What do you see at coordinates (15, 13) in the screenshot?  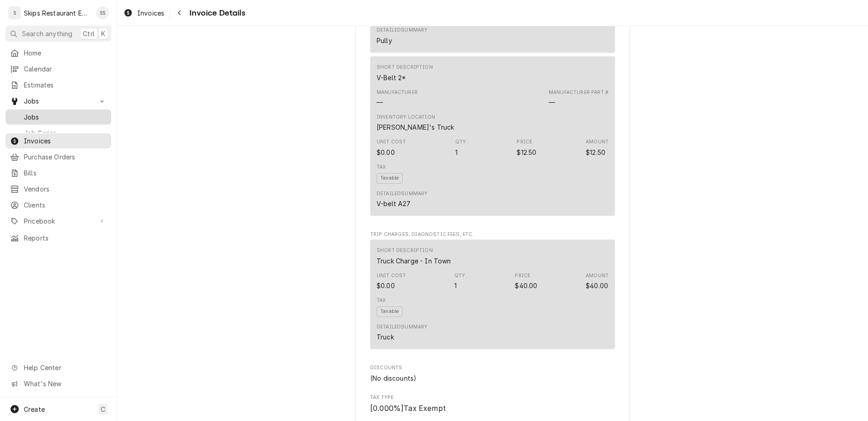 I see `div: S` at bounding box center [15, 13].